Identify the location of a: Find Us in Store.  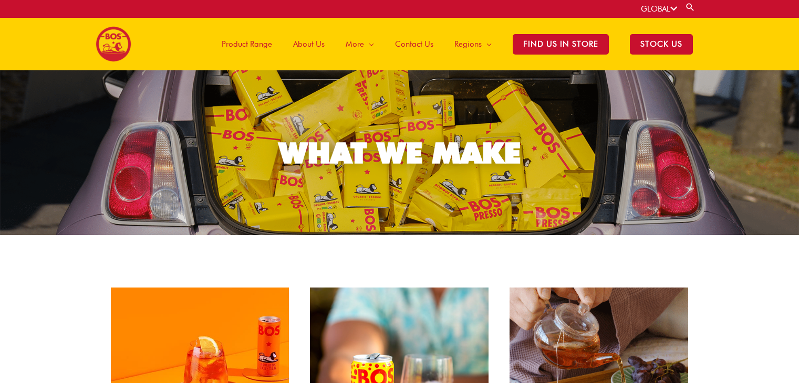
(560, 44).